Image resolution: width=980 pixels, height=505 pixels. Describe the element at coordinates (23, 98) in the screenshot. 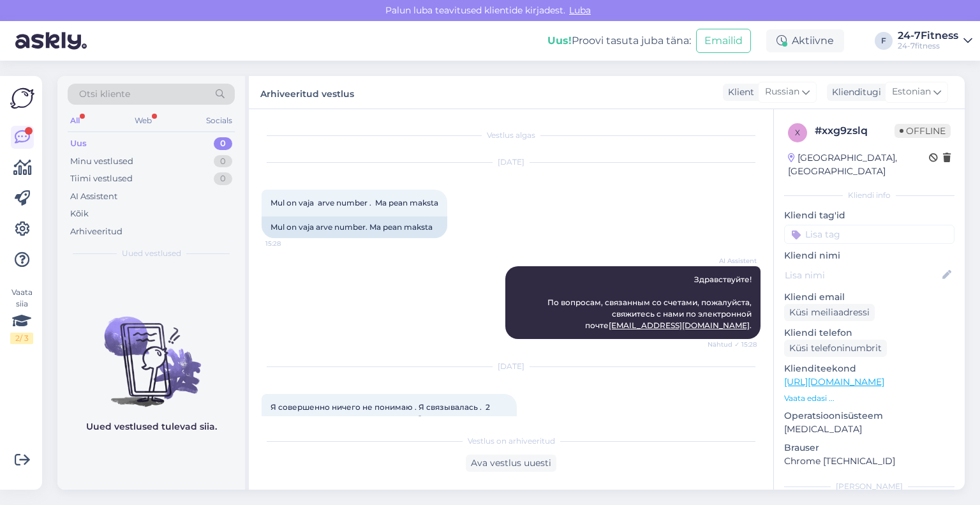

I see `img: Askly Logo` at that location.